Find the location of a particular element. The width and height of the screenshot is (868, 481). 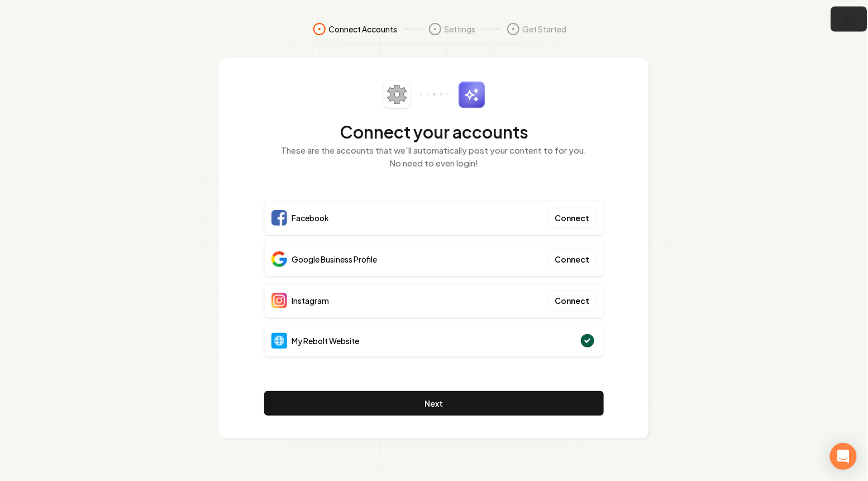

span: Instagram is located at coordinates (310, 300).